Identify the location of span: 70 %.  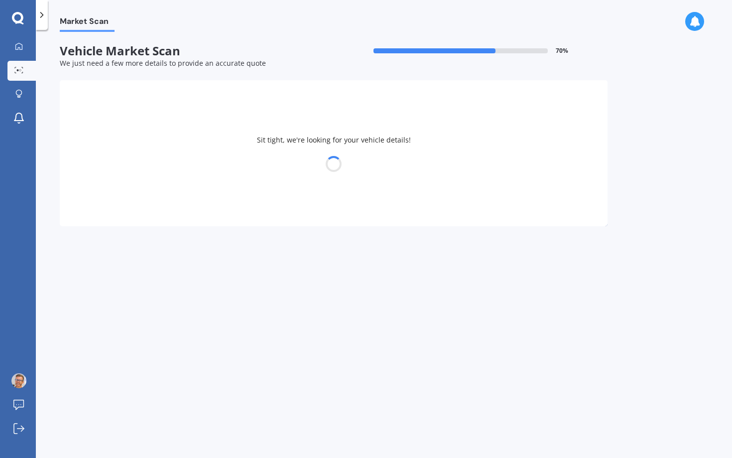
(562, 51).